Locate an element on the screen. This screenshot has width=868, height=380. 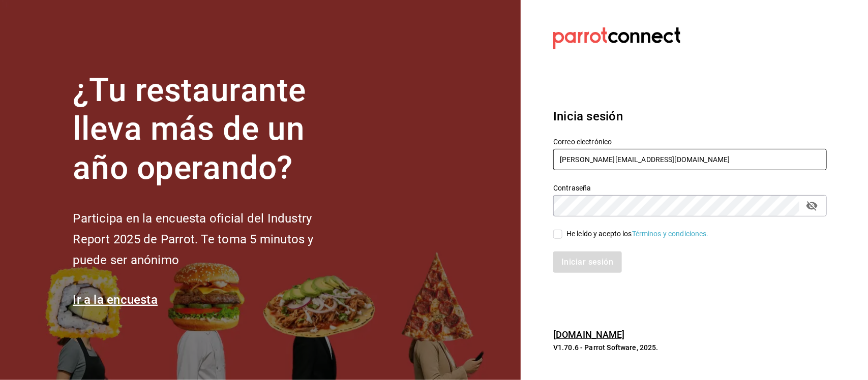
button: passwordField is located at coordinates (812, 206).